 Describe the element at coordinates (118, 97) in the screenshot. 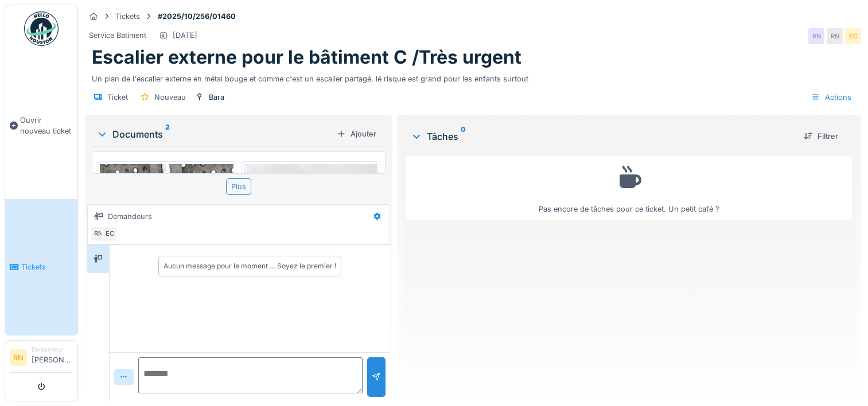

I see `div: Ticket` at that location.